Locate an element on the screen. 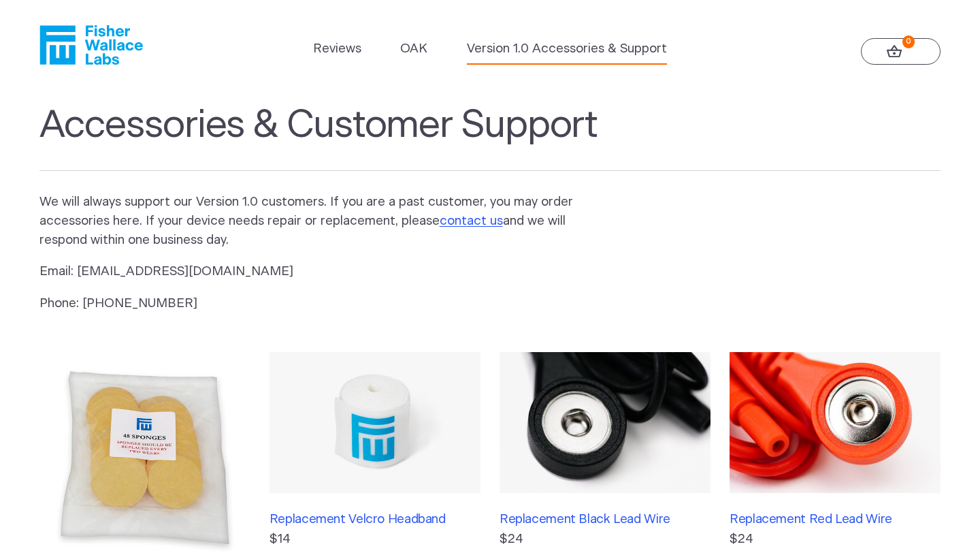 The image size is (980, 553). a: 0 is located at coordinates (901, 52).